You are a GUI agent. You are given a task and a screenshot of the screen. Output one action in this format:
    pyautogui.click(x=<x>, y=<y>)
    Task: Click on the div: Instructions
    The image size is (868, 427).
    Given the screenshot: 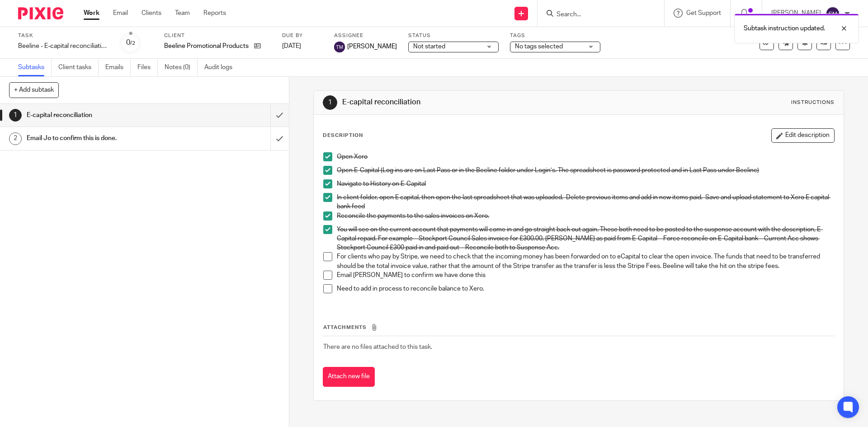 What is the action you would take?
    pyautogui.click(x=813, y=103)
    